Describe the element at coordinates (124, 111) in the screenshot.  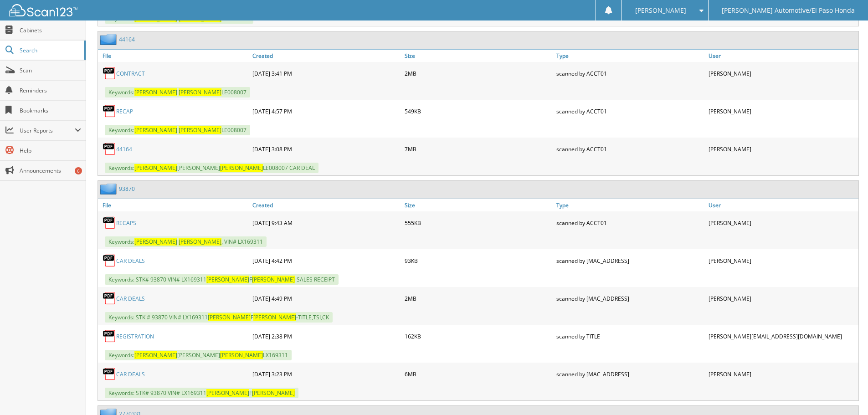
I see `a: RECAP` at that location.